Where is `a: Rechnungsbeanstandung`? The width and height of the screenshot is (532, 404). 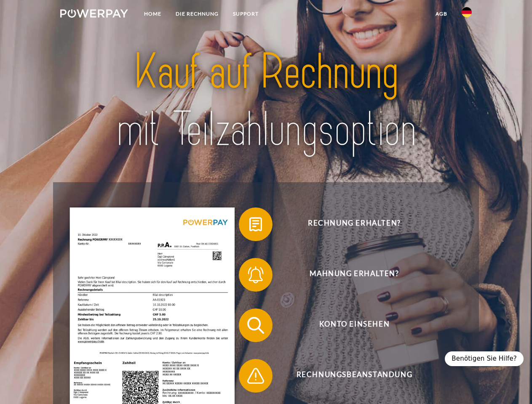
a: Rechnungsbeanstandung is located at coordinates (349, 376).